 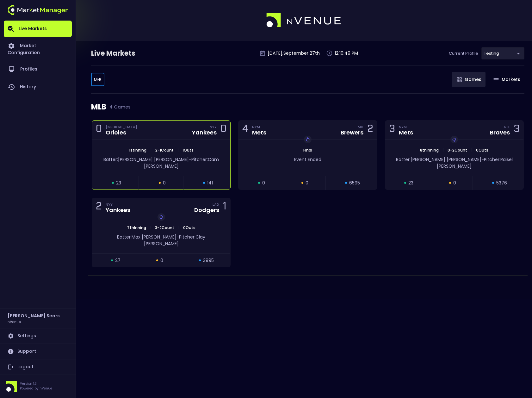 I want to click on span: 141, so click(x=210, y=183).